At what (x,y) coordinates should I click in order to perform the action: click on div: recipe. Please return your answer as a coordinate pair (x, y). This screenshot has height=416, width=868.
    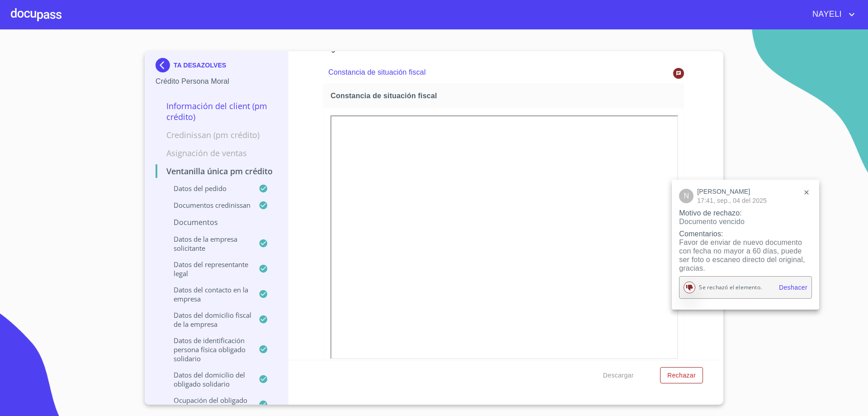
    Looking at the image, I should click on (686, 196).